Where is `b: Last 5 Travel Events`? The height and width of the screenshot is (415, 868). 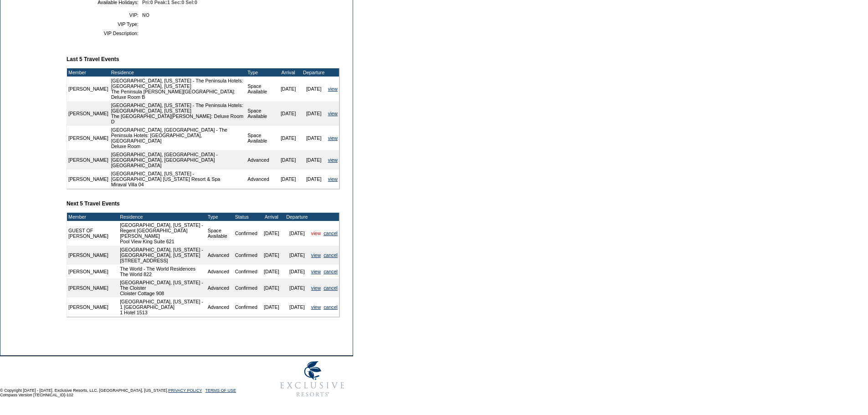
b: Last 5 Travel Events is located at coordinates (92, 59).